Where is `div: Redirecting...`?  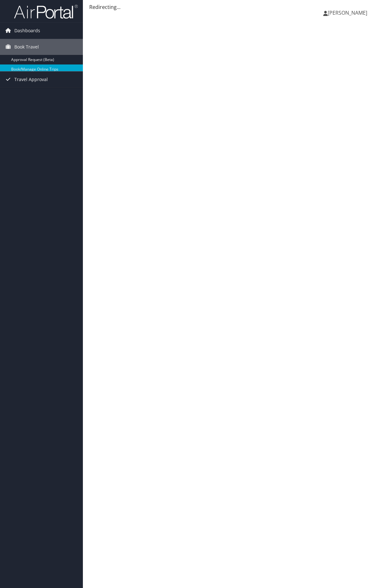
div: Redirecting... is located at coordinates (232, 7).